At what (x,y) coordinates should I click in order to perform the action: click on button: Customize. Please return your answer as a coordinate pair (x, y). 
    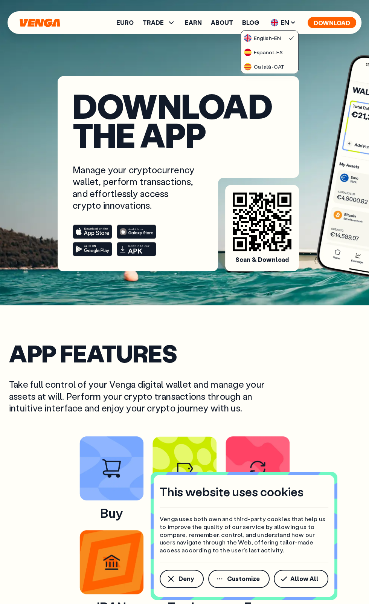
    Looking at the image, I should click on (239, 578).